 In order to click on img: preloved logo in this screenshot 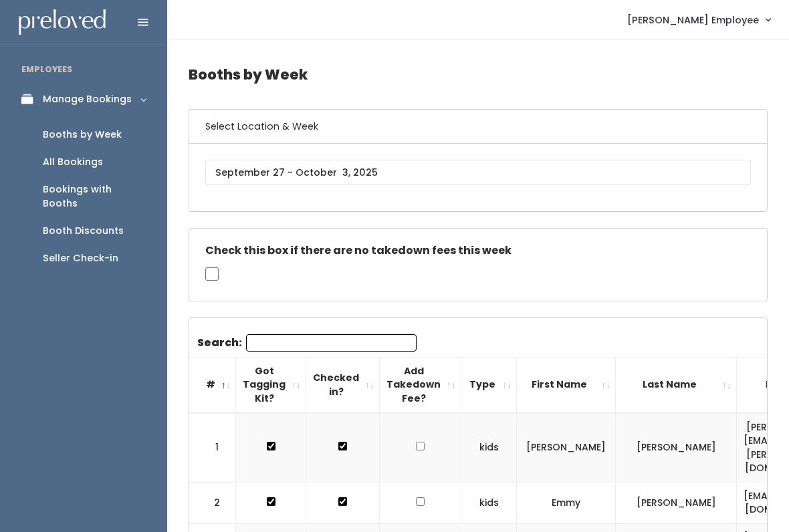, I will do `click(62, 22)`.